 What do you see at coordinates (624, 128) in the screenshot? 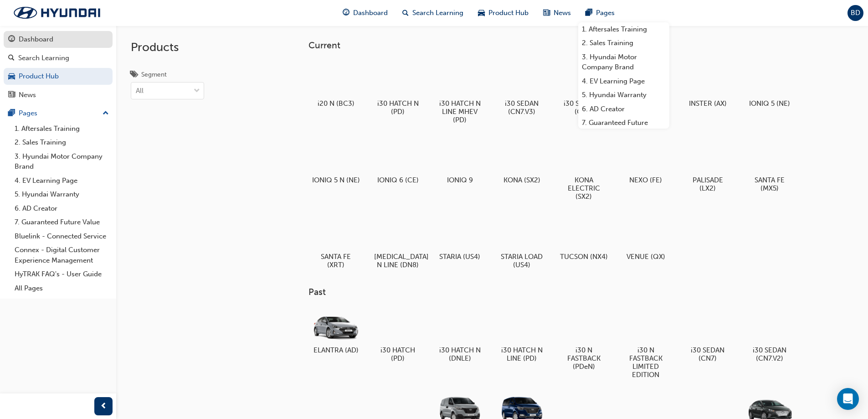
I see `a: 7. Guaranteed Future Value` at bounding box center [624, 128].